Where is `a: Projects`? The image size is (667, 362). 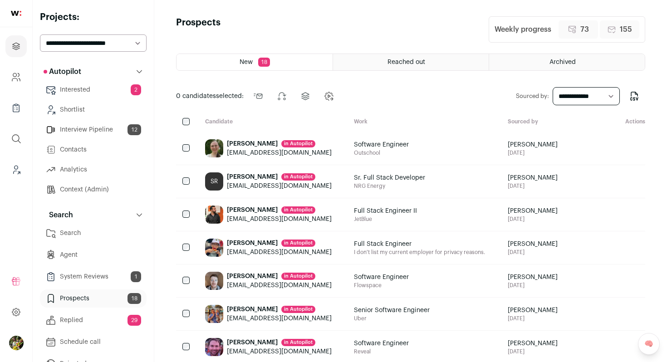 a: Projects is located at coordinates (16, 46).